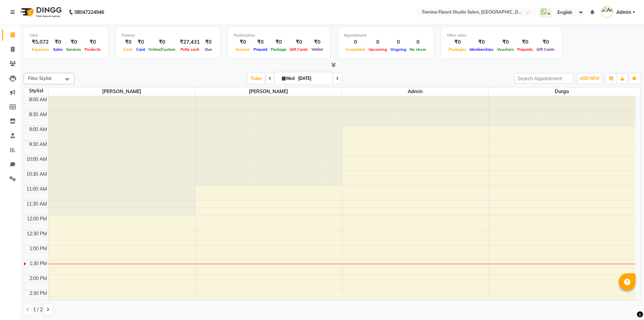 The image size is (644, 320). I want to click on span: Prepaids, so click(525, 49).